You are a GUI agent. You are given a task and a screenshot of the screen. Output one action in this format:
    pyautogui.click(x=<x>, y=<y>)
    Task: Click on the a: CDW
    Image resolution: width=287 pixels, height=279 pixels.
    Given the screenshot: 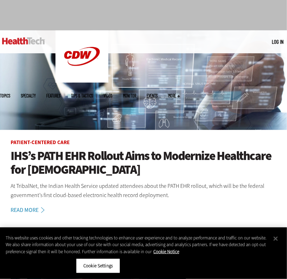 What is the action you would take?
    pyautogui.click(x=82, y=81)
    